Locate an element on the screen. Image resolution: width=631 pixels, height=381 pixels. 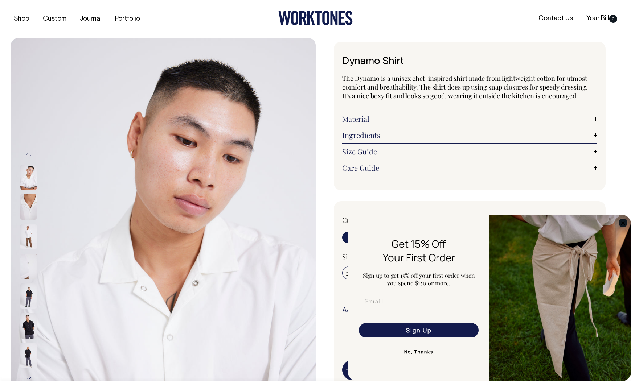
div: FLYOUT Form is located at coordinates (489, 298).